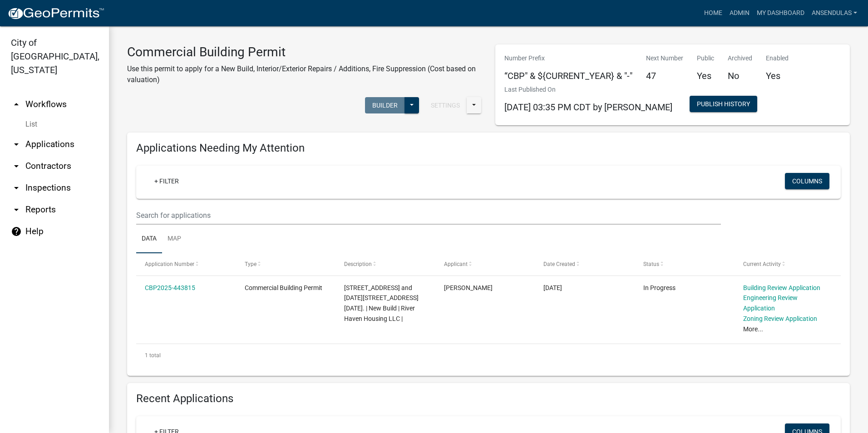 The image size is (868, 433). Describe the element at coordinates (489, 148) in the screenshot. I see `h4: Applications Needing My Attention` at that location.